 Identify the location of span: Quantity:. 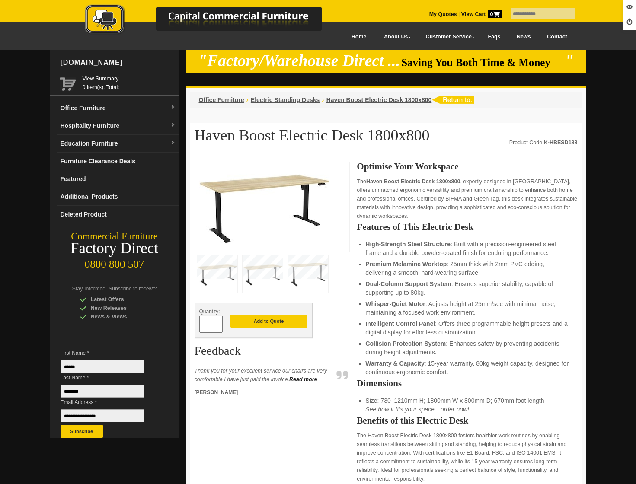
(210, 312).